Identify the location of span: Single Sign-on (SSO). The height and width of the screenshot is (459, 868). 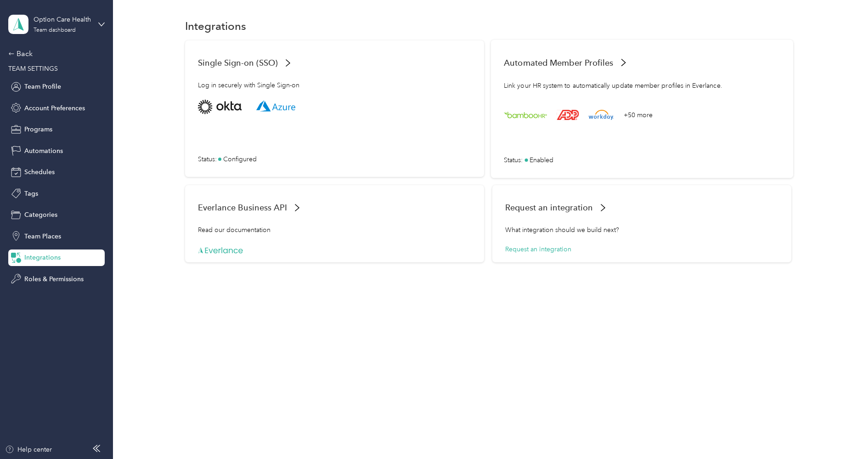
(238, 63).